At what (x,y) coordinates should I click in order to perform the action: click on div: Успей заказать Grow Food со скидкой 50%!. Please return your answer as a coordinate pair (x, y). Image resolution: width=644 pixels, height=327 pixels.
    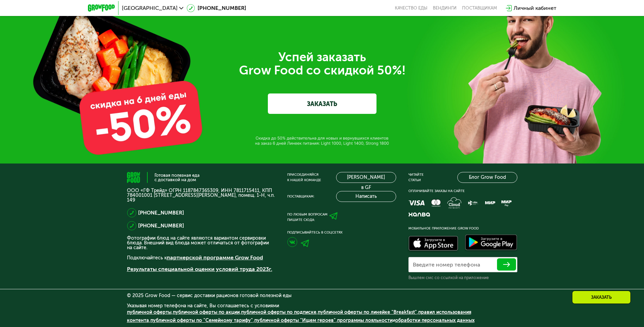
    Looking at the image, I should click on (322, 64).